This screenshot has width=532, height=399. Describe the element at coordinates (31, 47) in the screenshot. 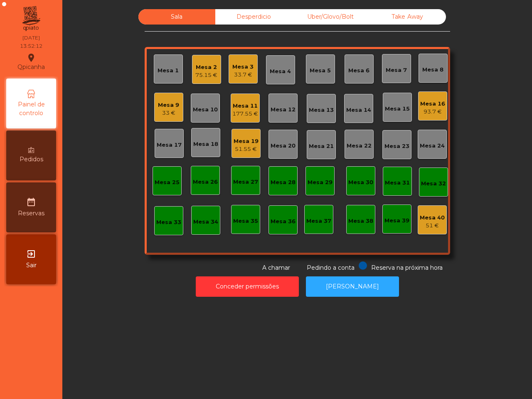

I see `div: 13:52:12` at that location.